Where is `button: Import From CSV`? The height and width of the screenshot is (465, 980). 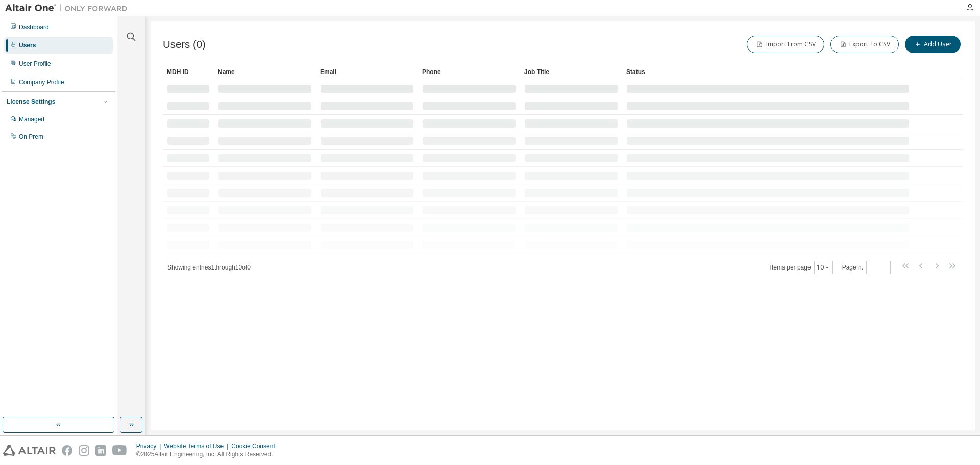
button: Import From CSV is located at coordinates (785, 45).